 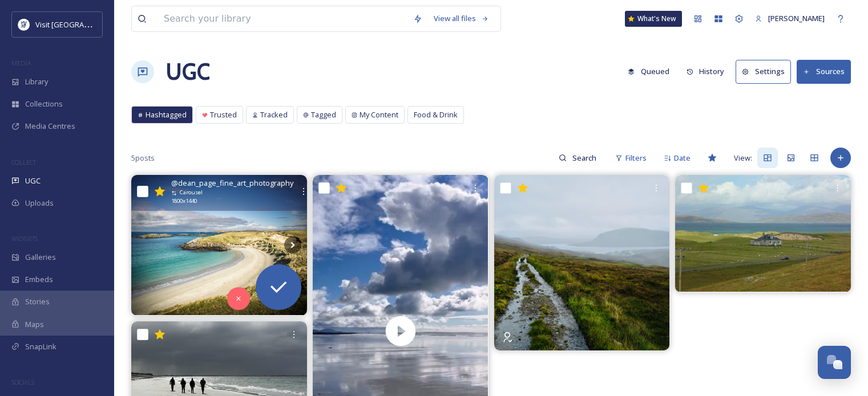 What do you see at coordinates (166, 115) in the screenshot?
I see `span: Hashtagged` at bounding box center [166, 115].